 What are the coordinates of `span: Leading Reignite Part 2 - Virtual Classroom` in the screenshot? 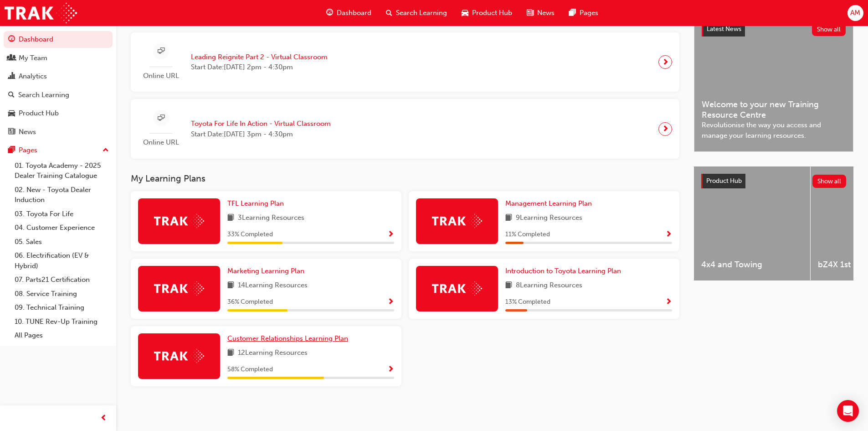 It's located at (259, 57).